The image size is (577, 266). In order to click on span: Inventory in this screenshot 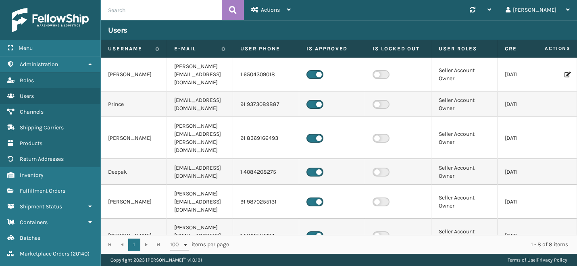, I will do `click(31, 175)`.